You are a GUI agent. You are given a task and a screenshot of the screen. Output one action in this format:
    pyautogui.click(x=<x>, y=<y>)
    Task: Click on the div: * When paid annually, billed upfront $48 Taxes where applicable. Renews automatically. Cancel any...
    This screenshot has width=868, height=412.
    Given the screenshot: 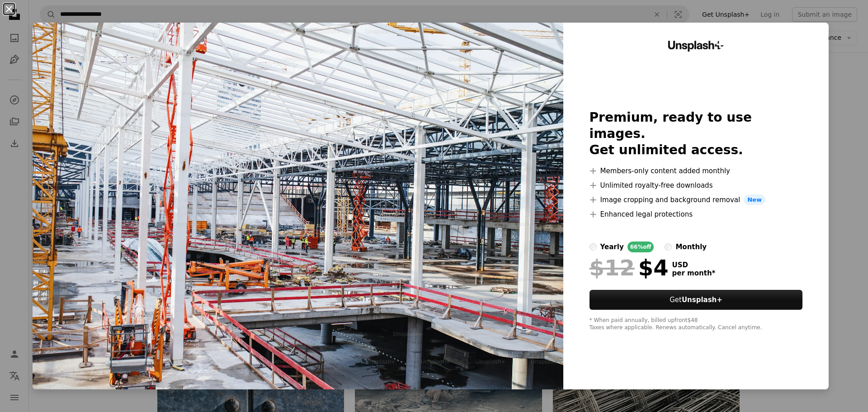 What is the action you would take?
    pyautogui.click(x=696, y=324)
    